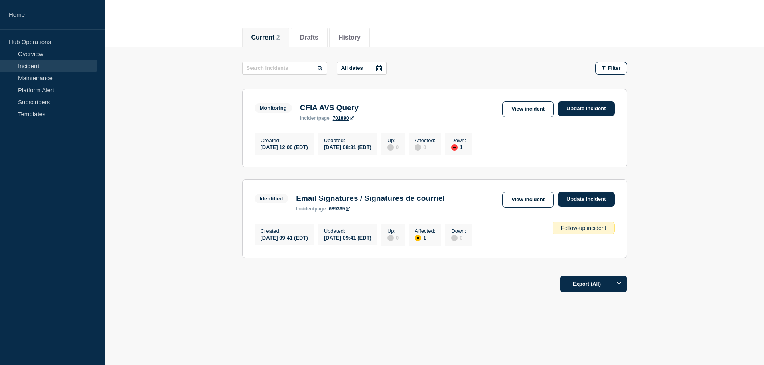 This screenshot has width=764, height=365. I want to click on p: All dates, so click(352, 68).